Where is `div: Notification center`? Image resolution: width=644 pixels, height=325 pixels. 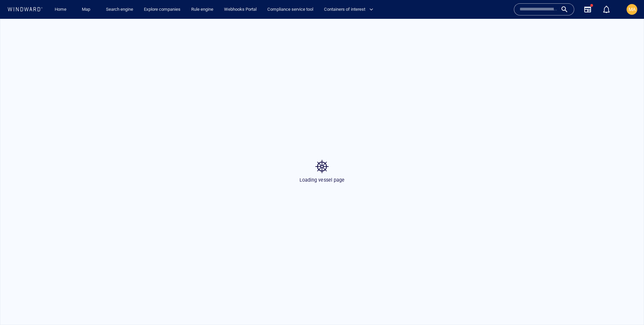
div: Notification center is located at coordinates (606, 9).